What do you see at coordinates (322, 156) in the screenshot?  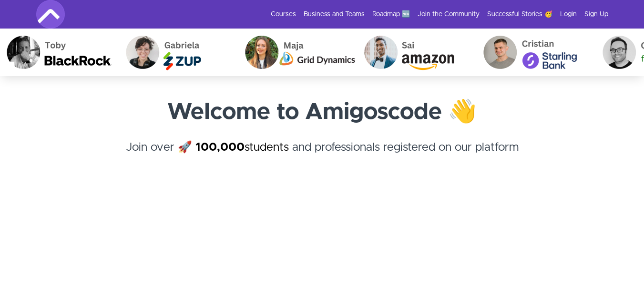 I see `h4: Join over 🚀 and professionals registered on our platform` at bounding box center [322, 156].